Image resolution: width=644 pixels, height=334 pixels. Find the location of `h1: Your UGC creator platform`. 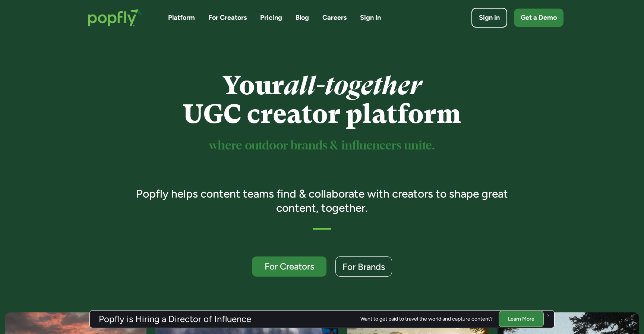

h1: Your UGC creator platform is located at coordinates (322, 100).